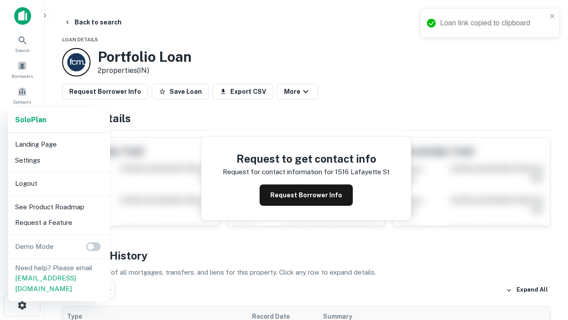  What do you see at coordinates (59, 278) in the screenshot?
I see `p: Need help? Please email` at bounding box center [59, 278].